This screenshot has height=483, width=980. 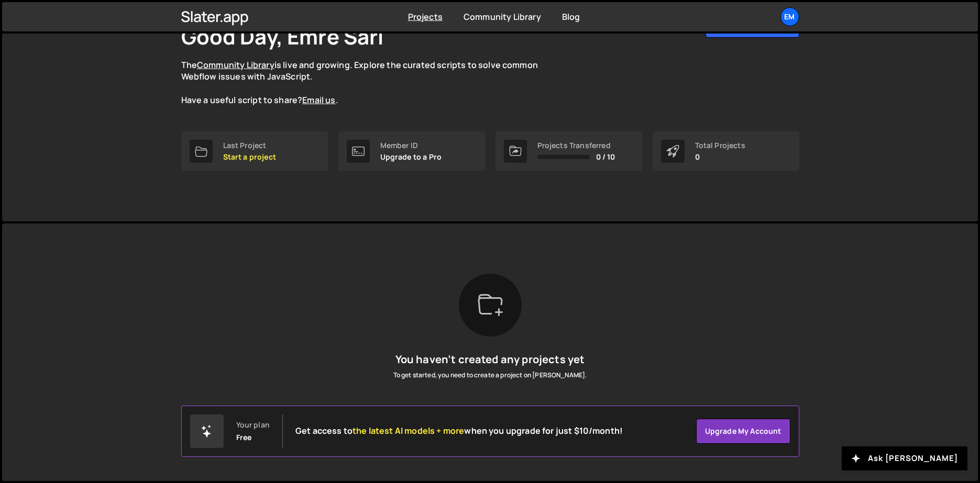 What do you see at coordinates (790, 17) in the screenshot?
I see `a: Em` at bounding box center [790, 17].